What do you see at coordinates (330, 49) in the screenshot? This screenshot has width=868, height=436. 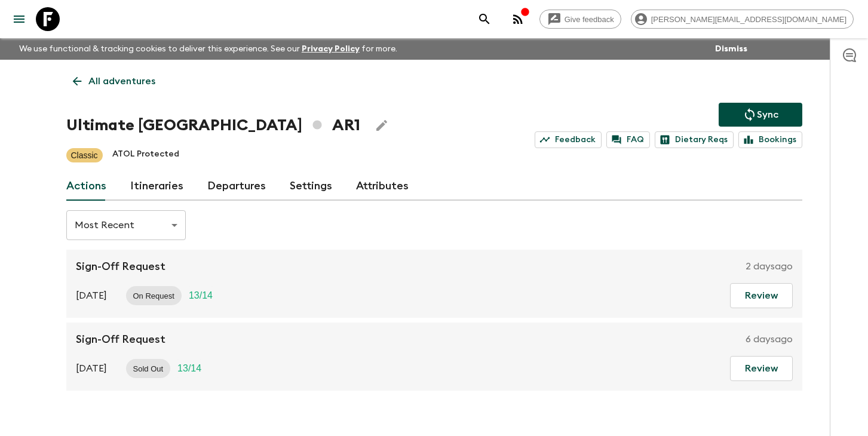 I see `a: Privacy Policy` at bounding box center [330, 49].